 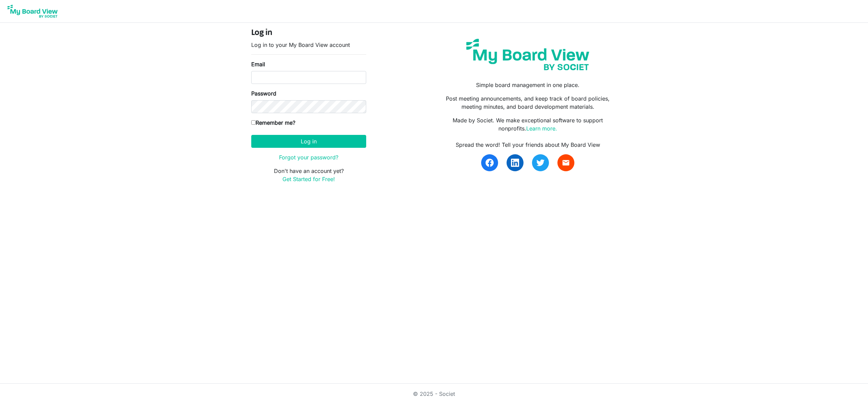 What do you see at coordinates (515, 163) in the screenshot?
I see `img: linkedin.svg` at bounding box center [515, 163].